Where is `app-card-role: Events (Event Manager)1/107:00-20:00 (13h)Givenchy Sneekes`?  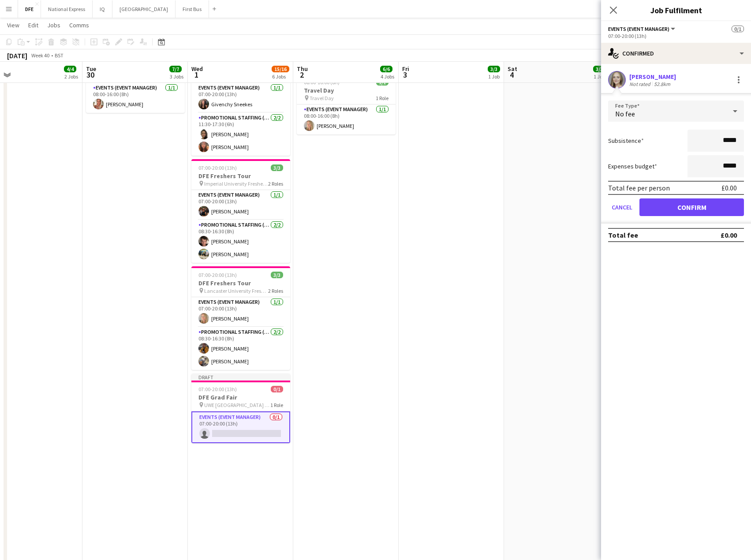 app-card-role: Events (Event Manager)1/107:00-20:00 (13h)Givenchy Sneekes is located at coordinates (240, 98).